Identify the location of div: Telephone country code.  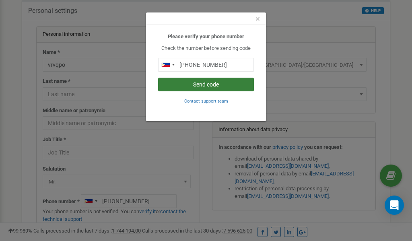
(168, 65).